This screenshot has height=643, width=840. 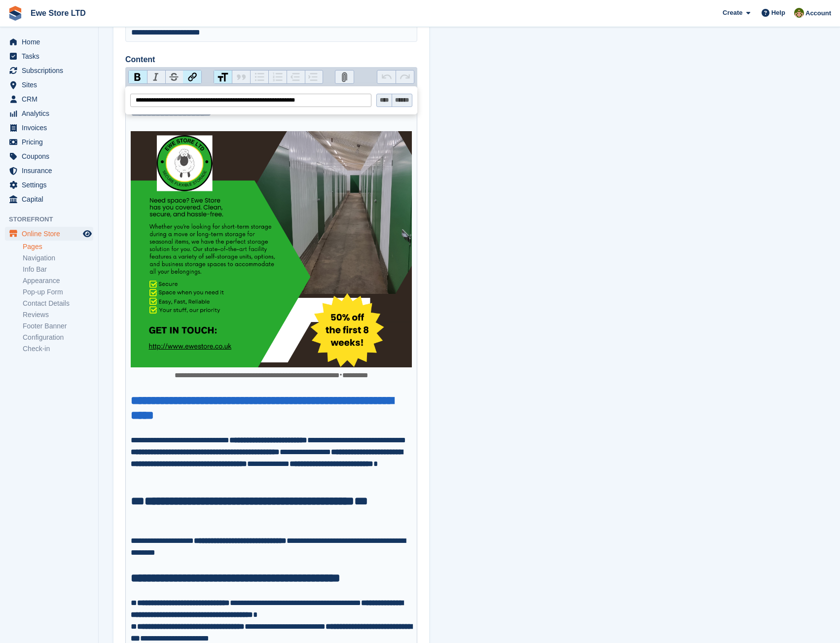 What do you see at coordinates (58, 314) in the screenshot?
I see `a: Reviews` at bounding box center [58, 314].